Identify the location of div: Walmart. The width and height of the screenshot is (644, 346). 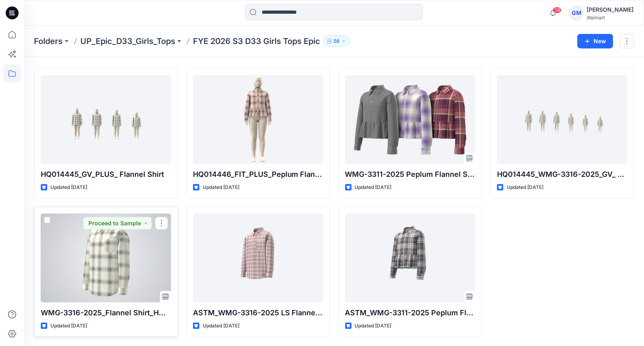
(610, 18).